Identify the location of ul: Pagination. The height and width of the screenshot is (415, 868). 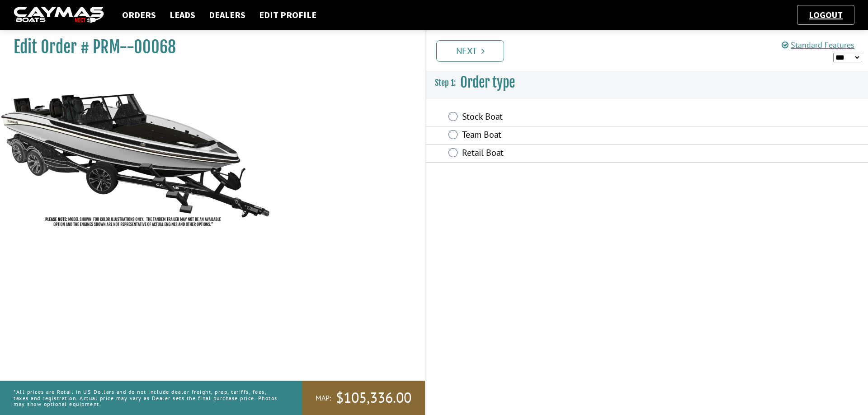
(651, 50).